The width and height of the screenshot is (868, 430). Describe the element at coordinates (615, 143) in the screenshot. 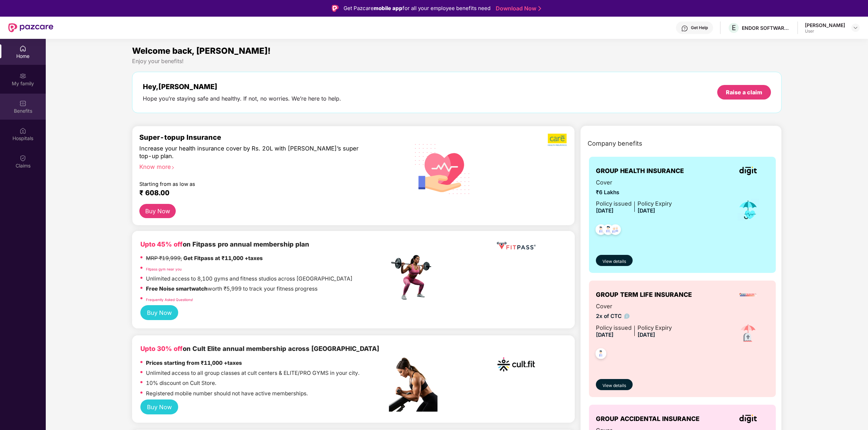

I see `span: Company benefits` at that location.